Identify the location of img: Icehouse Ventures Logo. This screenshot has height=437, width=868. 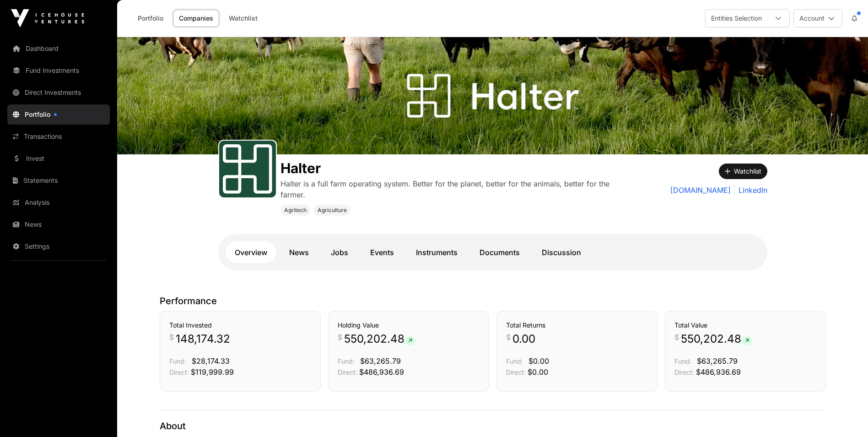
(47, 18).